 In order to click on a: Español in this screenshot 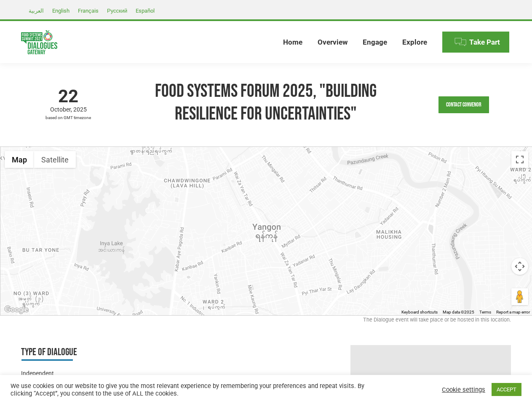, I will do `click(145, 11)`.